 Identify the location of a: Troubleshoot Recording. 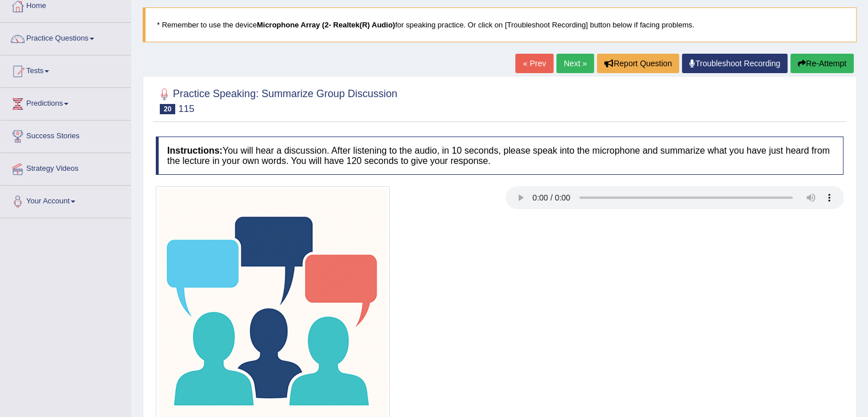
(734, 63).